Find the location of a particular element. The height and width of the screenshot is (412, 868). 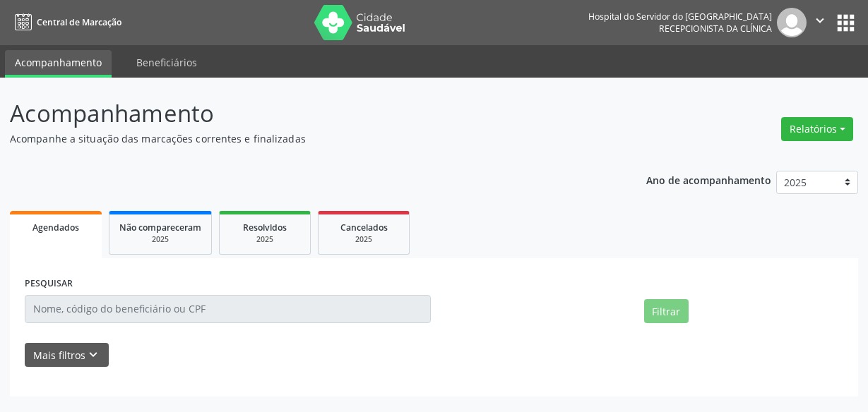

a: Central de Marcação is located at coordinates (66, 22).